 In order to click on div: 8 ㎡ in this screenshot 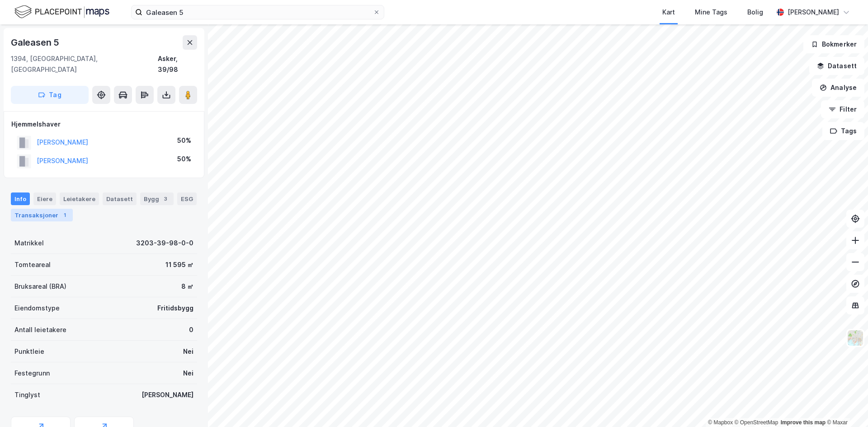, I will do `click(187, 287)`.